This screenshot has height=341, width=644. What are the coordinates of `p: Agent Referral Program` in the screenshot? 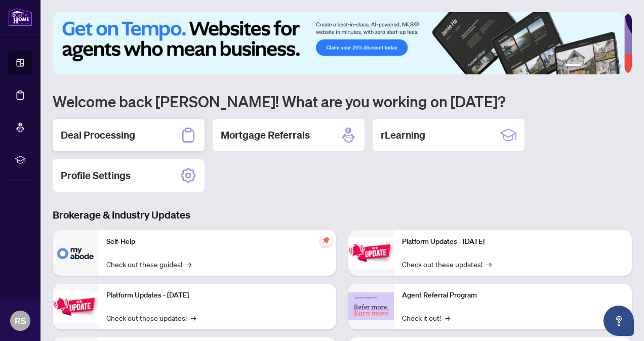 It's located at (513, 295).